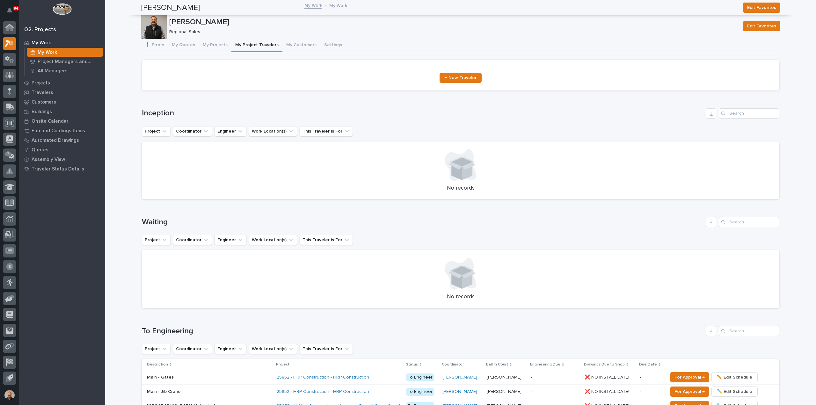 The width and height of the screenshot is (816, 405). What do you see at coordinates (62, 83) in the screenshot?
I see `a: Projects` at bounding box center [62, 83].